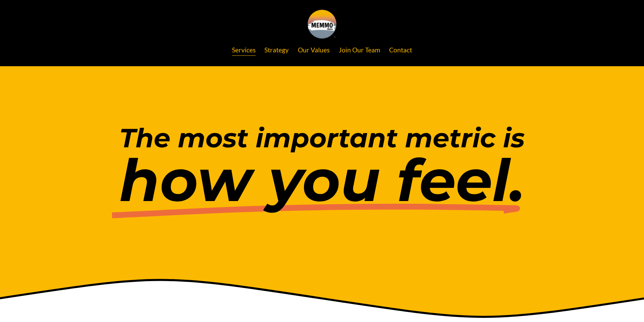 The image size is (644, 322). I want to click on em: how you feel, so click(314, 180).